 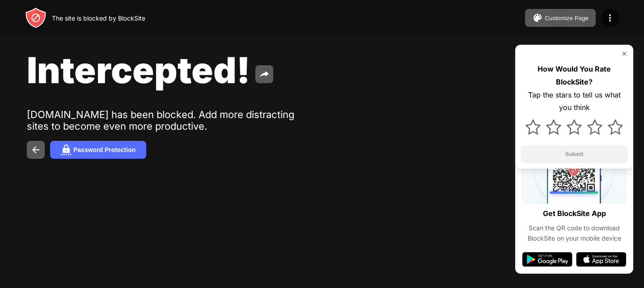 I want to click on div: How Would You Rate BlockSite?, so click(x=574, y=76).